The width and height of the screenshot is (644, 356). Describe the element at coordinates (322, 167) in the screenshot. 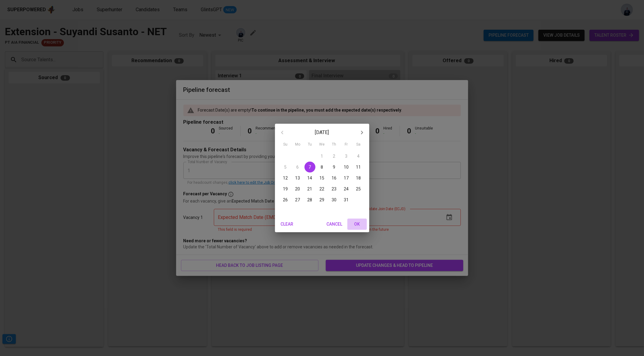

I see `p: 8` at that location.